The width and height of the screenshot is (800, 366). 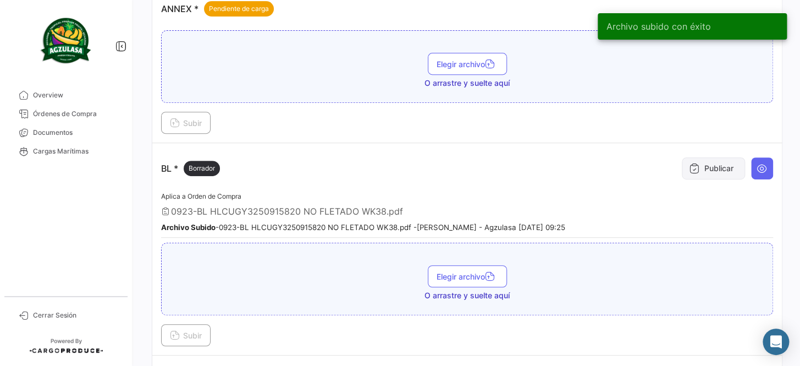 I want to click on button: Publicar, so click(x=713, y=168).